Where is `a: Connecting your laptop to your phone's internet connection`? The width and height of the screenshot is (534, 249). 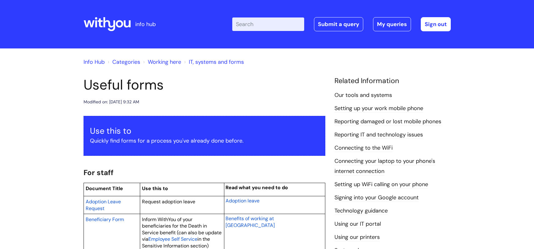 a: Connecting your laptop to your phone's internet connection is located at coordinates (385, 166).